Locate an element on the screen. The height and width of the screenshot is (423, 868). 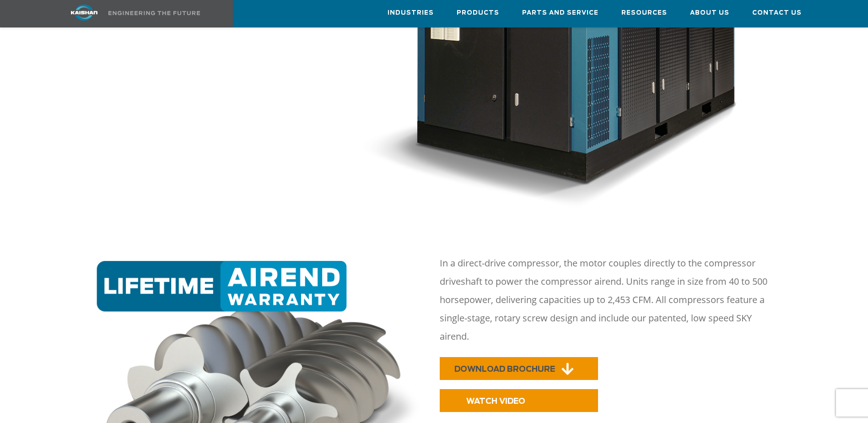
span: Industries is located at coordinates (411, 12).